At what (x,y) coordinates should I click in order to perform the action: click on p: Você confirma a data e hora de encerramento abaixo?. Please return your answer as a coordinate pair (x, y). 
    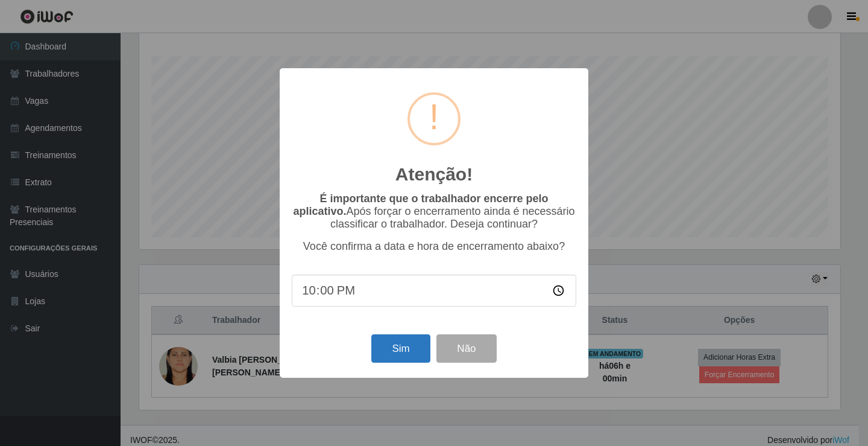
    Looking at the image, I should click on (434, 246).